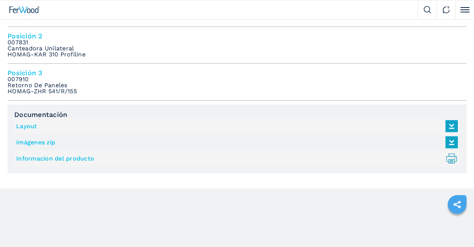 This screenshot has height=247, width=474. Describe the element at coordinates (457, 204) in the screenshot. I see `a: sharethis` at that location.